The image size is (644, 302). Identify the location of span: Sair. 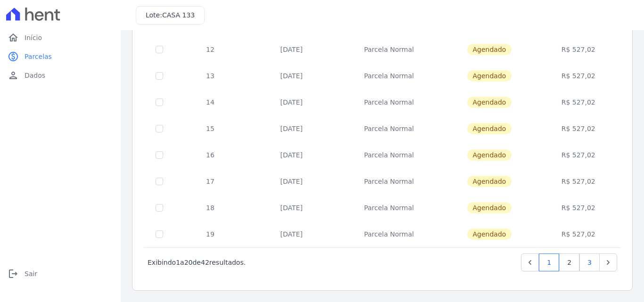
(31, 274).